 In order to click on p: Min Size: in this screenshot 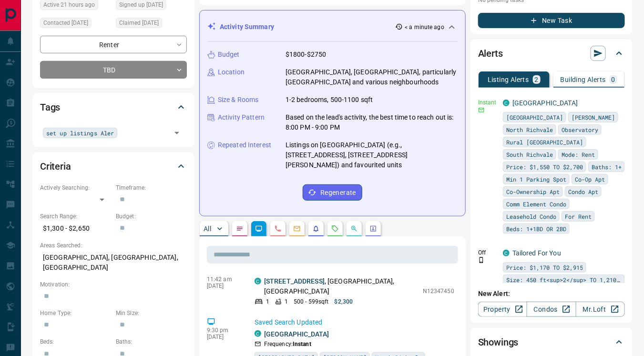, I will do `click(151, 313)`.